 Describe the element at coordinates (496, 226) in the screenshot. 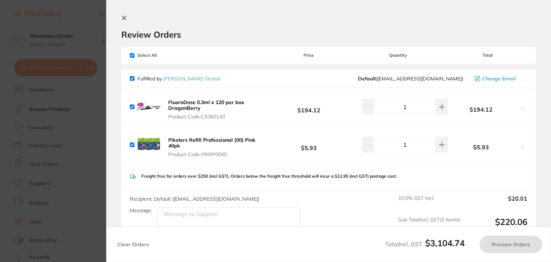

I see `output: $220.06` at that location.